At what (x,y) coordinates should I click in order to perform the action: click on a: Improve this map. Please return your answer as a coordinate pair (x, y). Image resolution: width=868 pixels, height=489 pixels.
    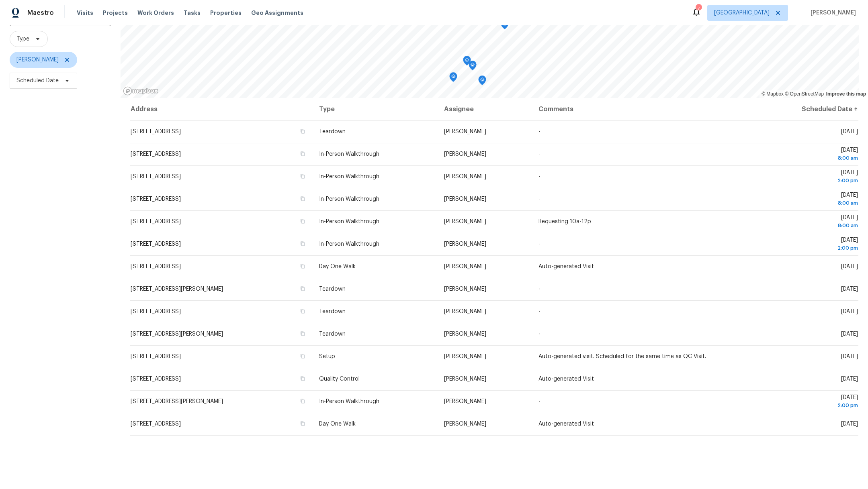
    Looking at the image, I should click on (846, 94).